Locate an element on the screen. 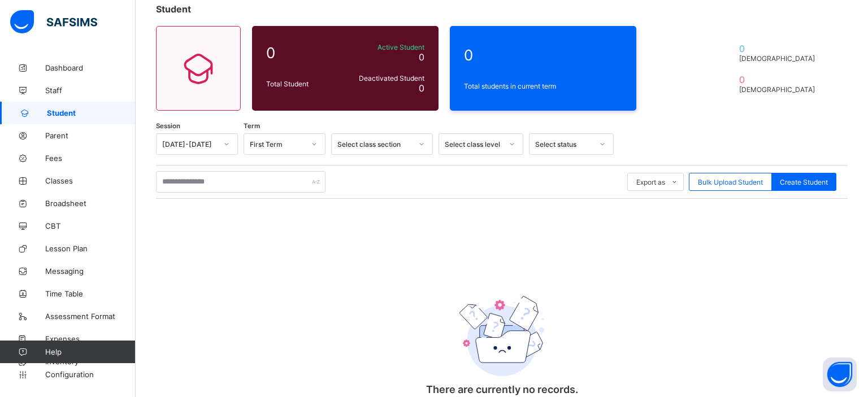 The image size is (868, 397). div: Total Student is located at coordinates (303, 83).